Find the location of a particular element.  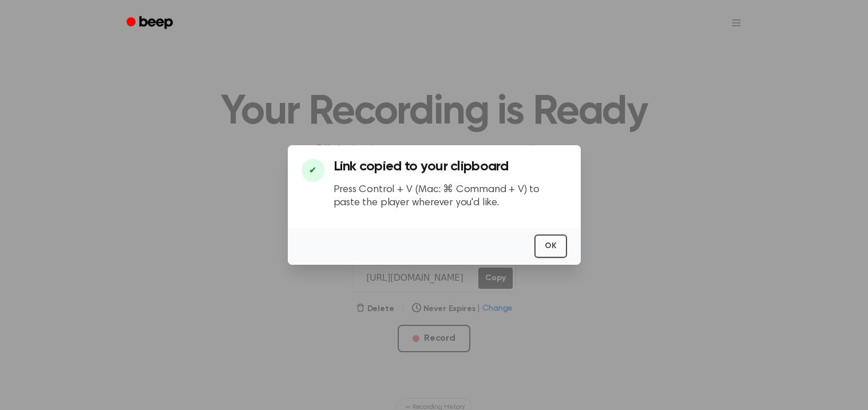

button: OK is located at coordinates (550, 246).